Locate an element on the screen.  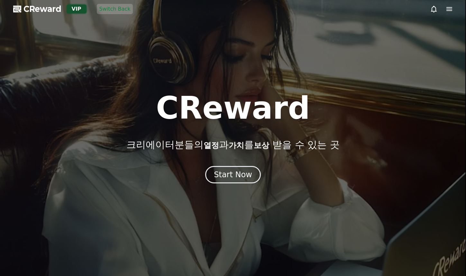
button: Switch Back is located at coordinates (115, 9).